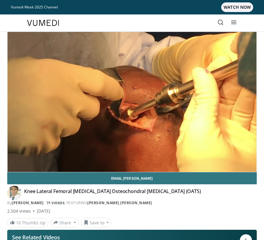  I want to click on video-js: Video Player, so click(132, 102).